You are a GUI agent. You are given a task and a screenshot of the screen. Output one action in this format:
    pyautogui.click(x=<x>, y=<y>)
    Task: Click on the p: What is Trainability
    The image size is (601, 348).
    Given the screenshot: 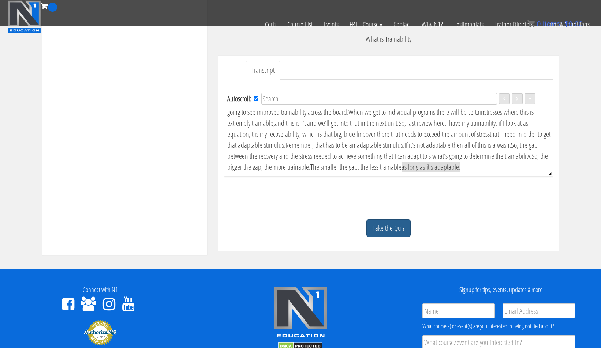 What is the action you would take?
    pyautogui.click(x=388, y=39)
    